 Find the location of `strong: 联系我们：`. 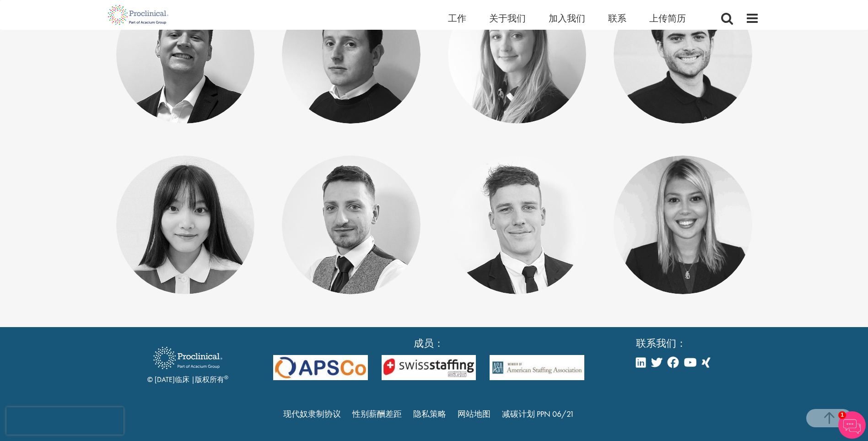

strong: 联系我们： is located at coordinates (675, 343).